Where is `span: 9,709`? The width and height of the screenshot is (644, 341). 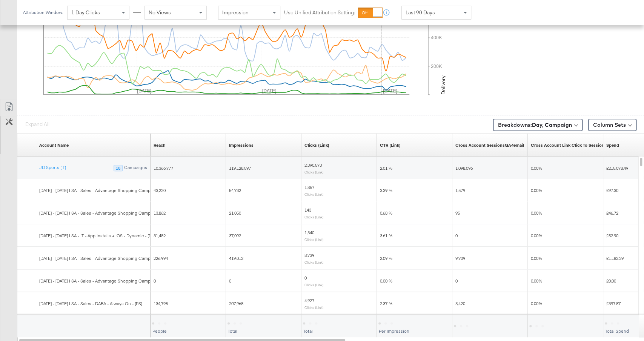
span: 9,709 is located at coordinates (461, 259).